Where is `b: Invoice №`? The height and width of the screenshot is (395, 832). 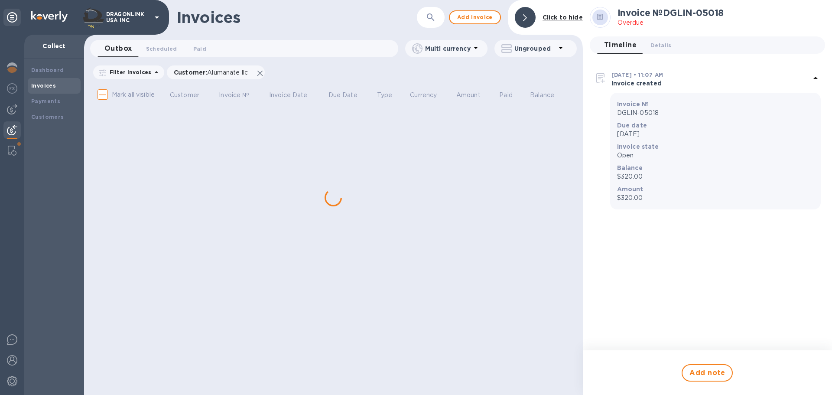
b: Invoice № is located at coordinates (633, 104).